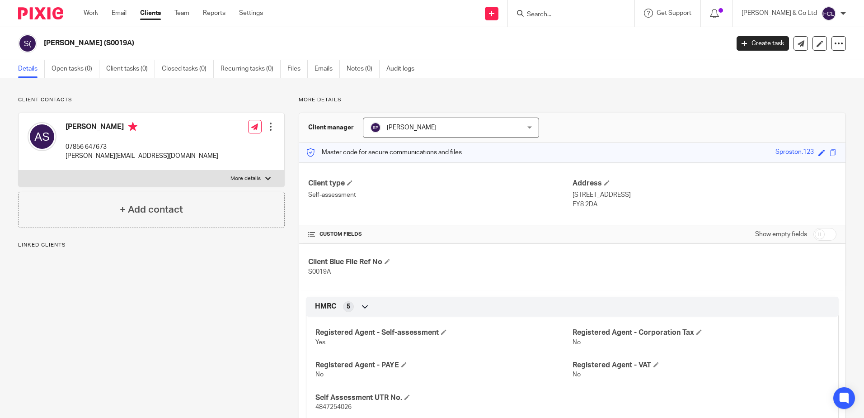  I want to click on i: Primary, so click(133, 127).